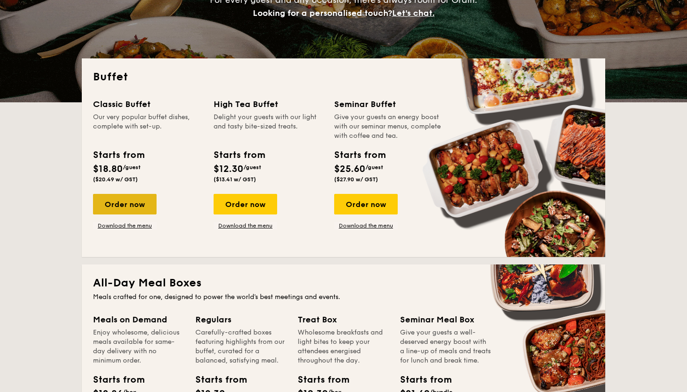  What do you see at coordinates (228, 169) in the screenshot?
I see `span: $12.30` at bounding box center [228, 169].